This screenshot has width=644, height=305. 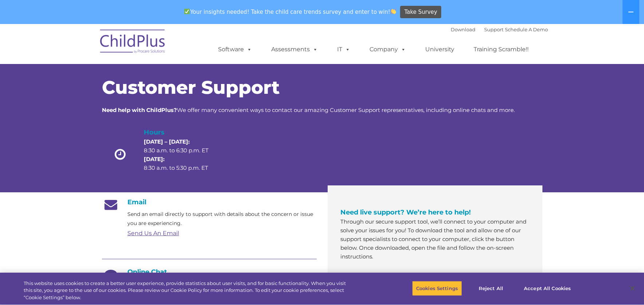 I want to click on button: Accept All Cookies, so click(x=547, y=289).